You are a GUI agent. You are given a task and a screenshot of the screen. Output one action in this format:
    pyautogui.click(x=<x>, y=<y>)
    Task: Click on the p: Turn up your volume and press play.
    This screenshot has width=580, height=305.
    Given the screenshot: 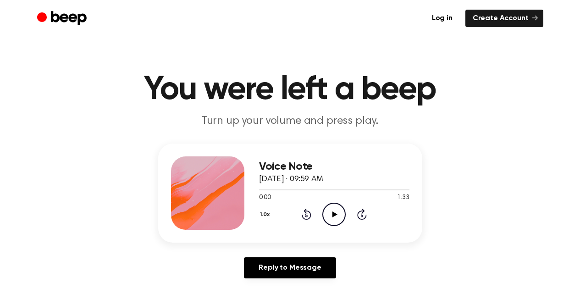 What is the action you would take?
    pyautogui.click(x=290, y=121)
    